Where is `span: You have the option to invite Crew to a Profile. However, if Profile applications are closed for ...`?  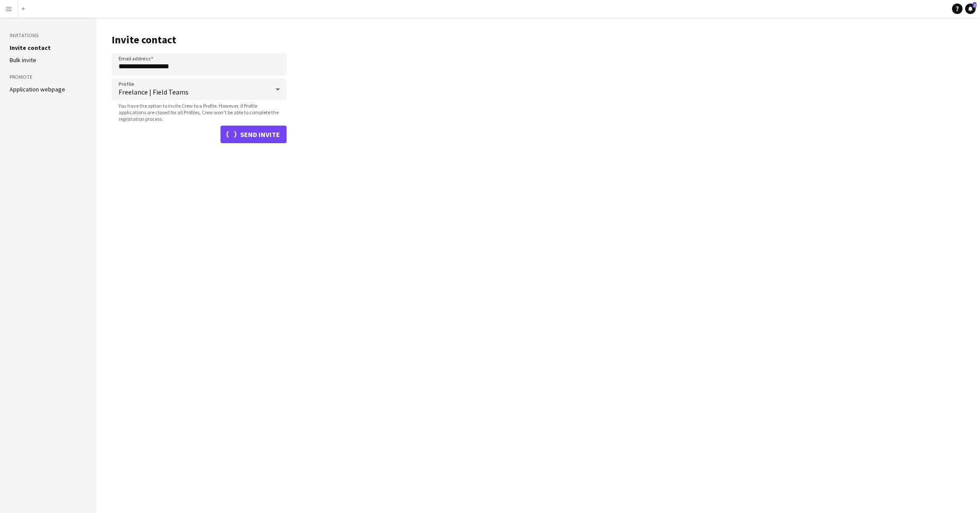
span: You have the option to invite Crew to a Profile. However, if Profile applications are closed for ... is located at coordinates (199, 112).